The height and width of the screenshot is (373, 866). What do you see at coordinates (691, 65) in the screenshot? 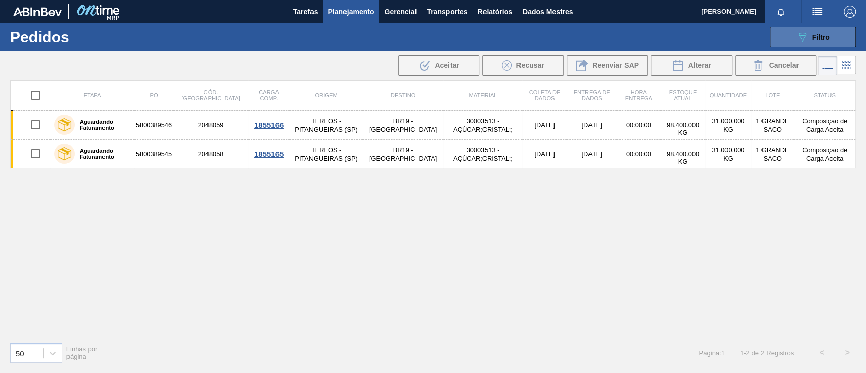
I see `button: Alterar` at bounding box center [691, 65].